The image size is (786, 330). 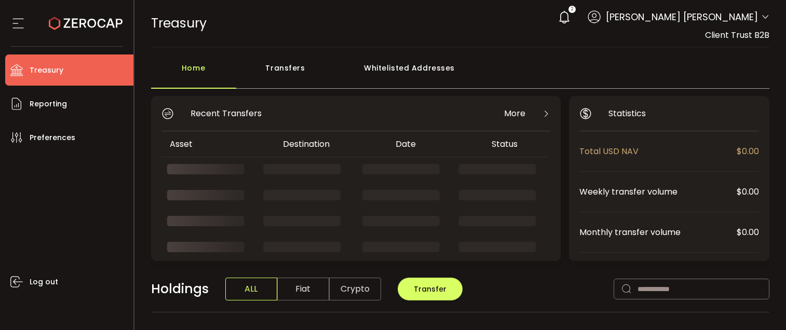 What do you see at coordinates (658, 192) in the screenshot?
I see `span: Weekly transfer volume` at bounding box center [658, 192].